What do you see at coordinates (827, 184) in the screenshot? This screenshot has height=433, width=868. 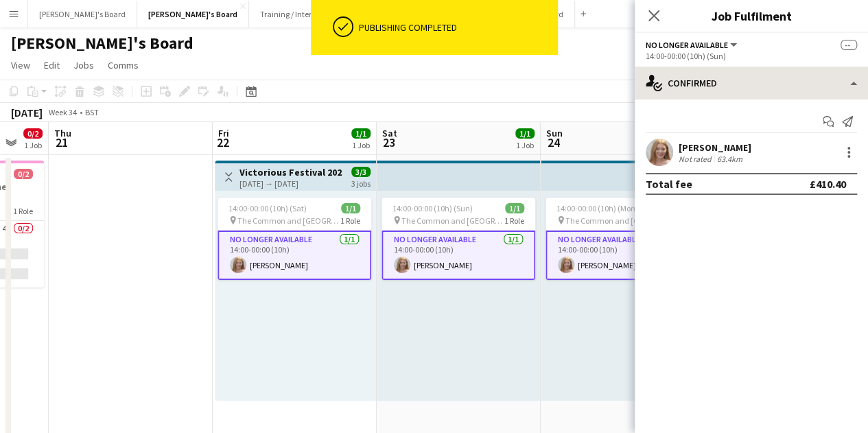 I see `div: £410.40` at bounding box center [827, 184].